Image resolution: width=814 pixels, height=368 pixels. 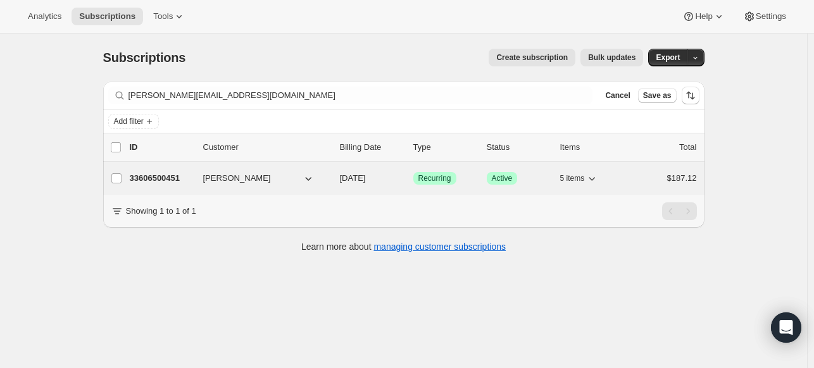 What do you see at coordinates (531, 58) in the screenshot?
I see `span: Create subscription` at bounding box center [531, 58].